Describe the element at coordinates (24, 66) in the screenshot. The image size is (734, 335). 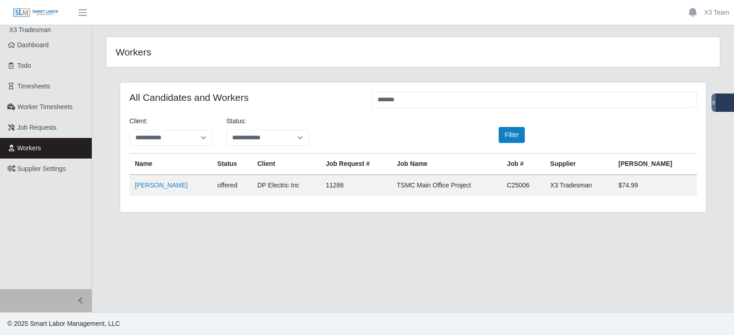
I see `span: Todo` at that location.